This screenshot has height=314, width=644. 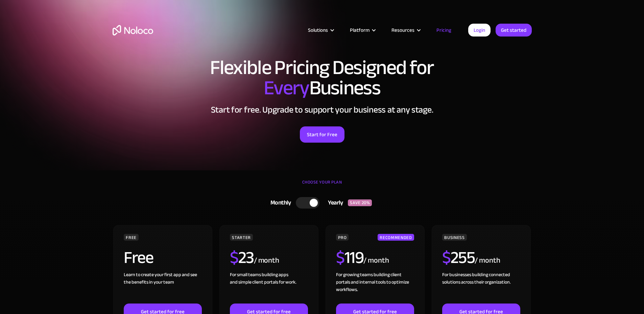 What do you see at coordinates (481, 287) in the screenshot?
I see `div: For businesses building connected solutions across their organization. ‍` at bounding box center [481, 287].